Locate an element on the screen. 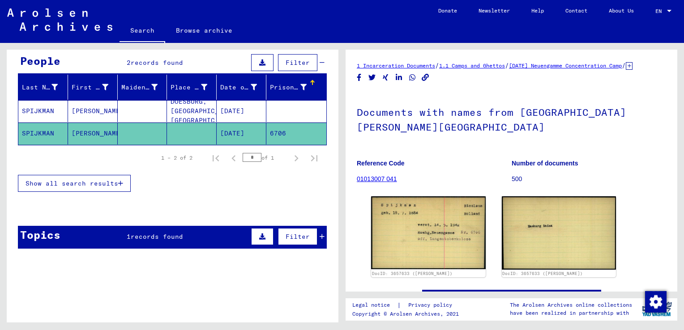 Image resolution: width=684 pixels, height=330 pixels. div: Topics is located at coordinates (40, 235).